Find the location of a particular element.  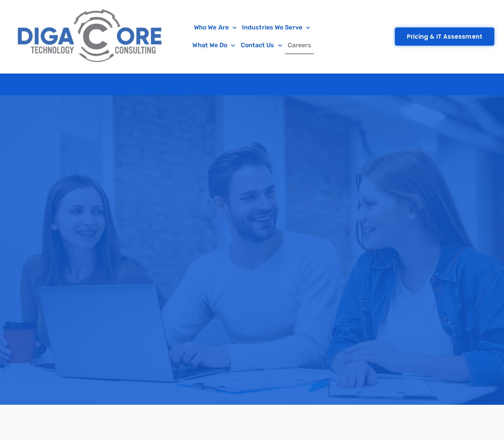

img: Digacore Logo is located at coordinates (90, 36).